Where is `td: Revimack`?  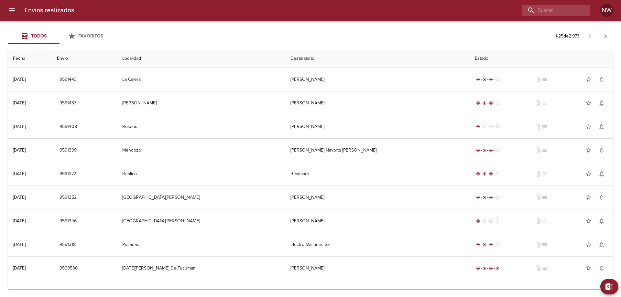
td: Revimack is located at coordinates (378, 174).